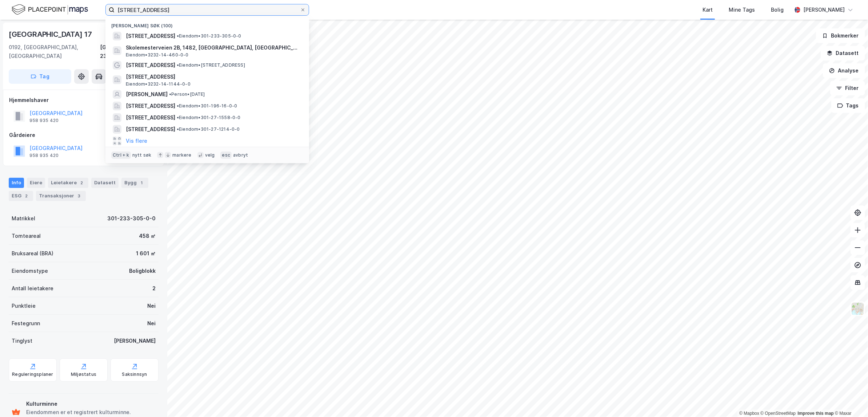 The height and width of the screenshot is (417, 868). Describe the element at coordinates (208, 129) in the screenshot. I see `span: Eiendom • 301-27-1214-0-0` at that location.